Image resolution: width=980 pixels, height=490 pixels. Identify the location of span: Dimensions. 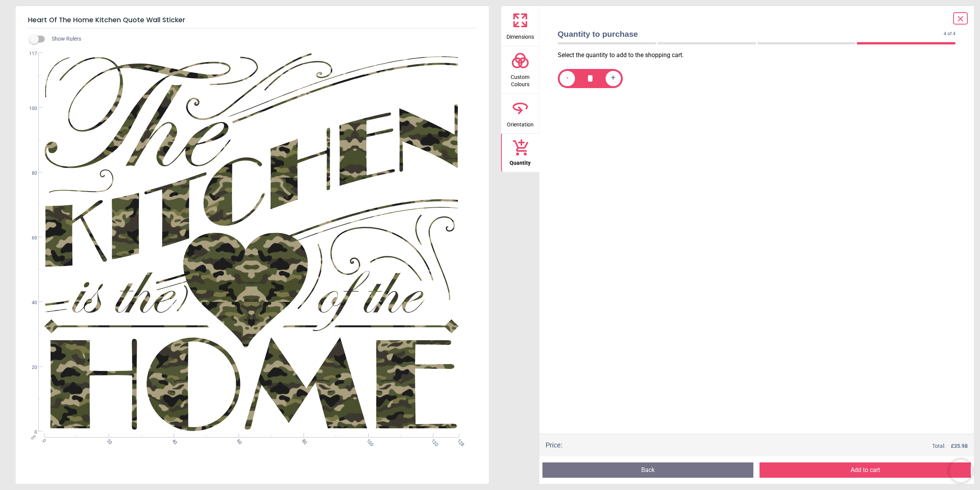
(520, 35).